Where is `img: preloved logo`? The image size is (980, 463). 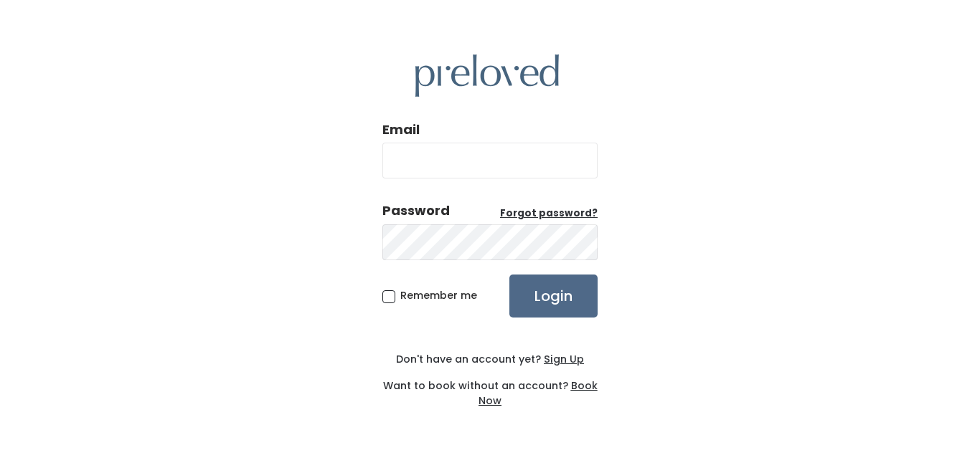
img: preloved logo is located at coordinates (487, 76).